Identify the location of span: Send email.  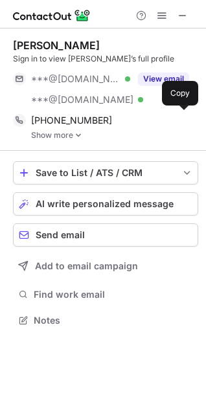
(60, 235).